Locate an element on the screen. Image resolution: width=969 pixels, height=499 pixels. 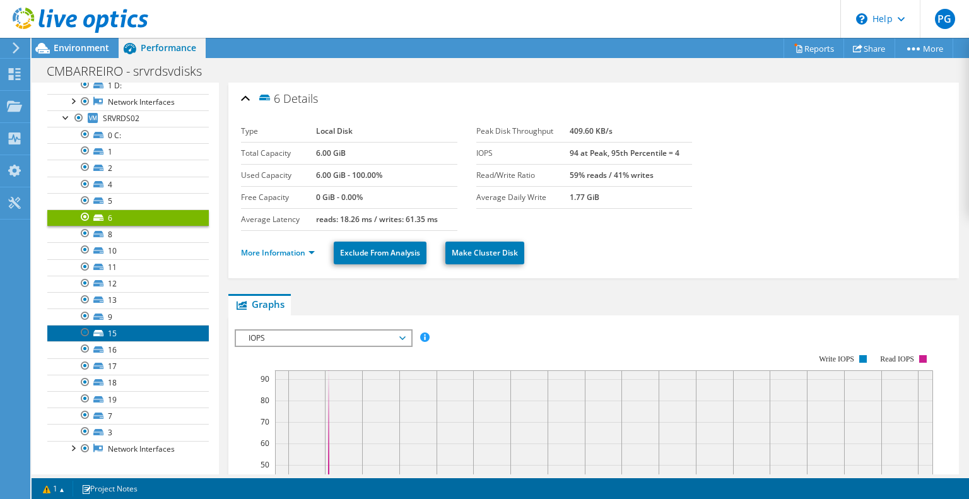
a: 3 is located at coordinates (128, 432).